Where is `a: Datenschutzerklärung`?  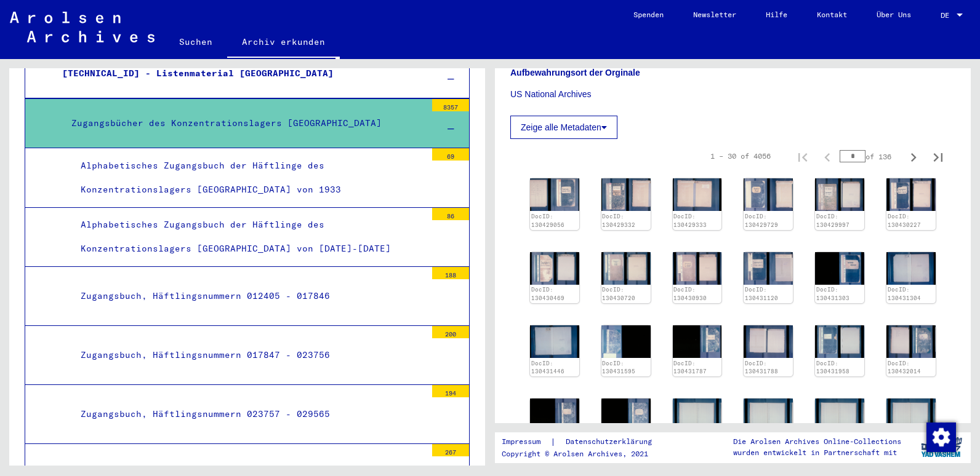 a: Datenschutzerklärung is located at coordinates (612, 442).